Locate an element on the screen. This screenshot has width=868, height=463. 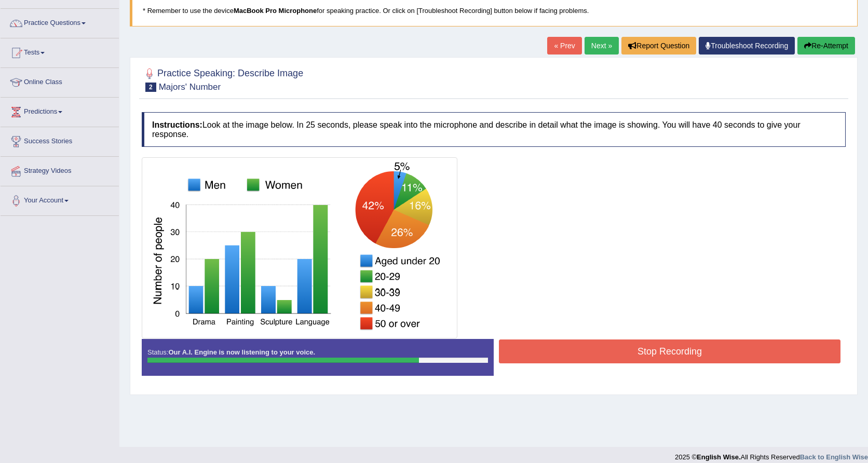
a: Troubleshoot Recording is located at coordinates (746, 46).